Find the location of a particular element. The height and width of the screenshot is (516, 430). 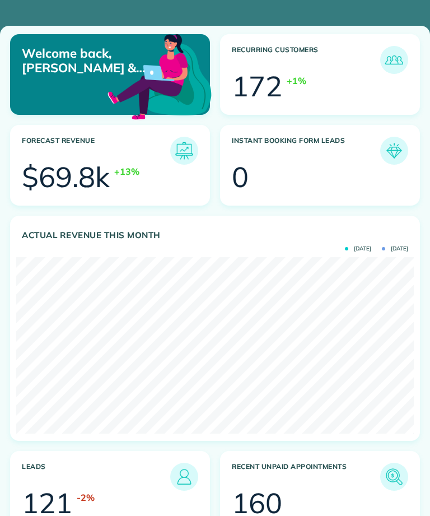

h3: Actual Revenue this month is located at coordinates (215, 235).